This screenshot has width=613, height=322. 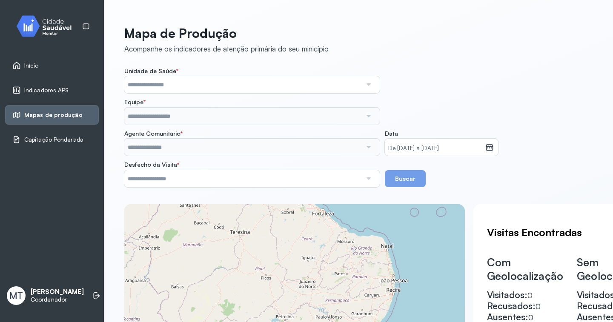 I want to click on span: Agente Comunitário, so click(x=153, y=134).